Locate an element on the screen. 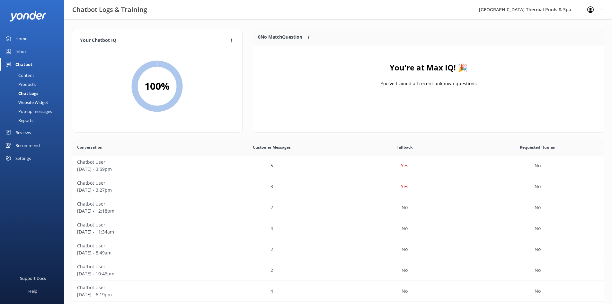 Image resolution: width=612 pixels, height=304 pixels. div: Chatbot is located at coordinates (24, 64).